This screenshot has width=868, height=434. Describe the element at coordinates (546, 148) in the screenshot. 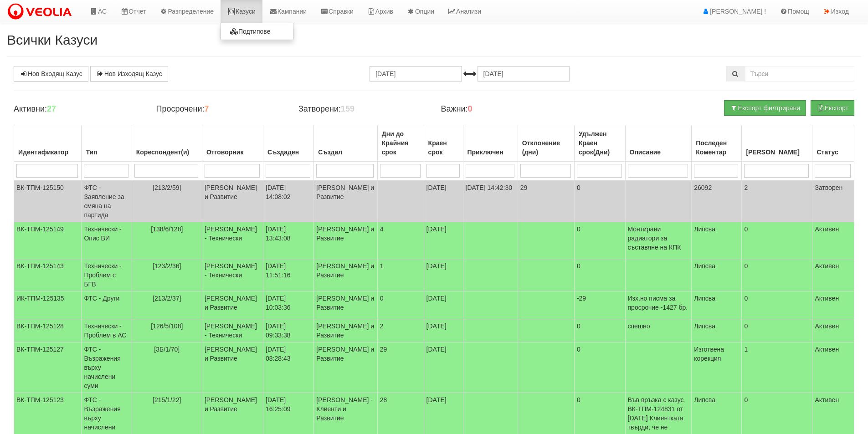

I see `div: Отклонение (дни)` at that location.